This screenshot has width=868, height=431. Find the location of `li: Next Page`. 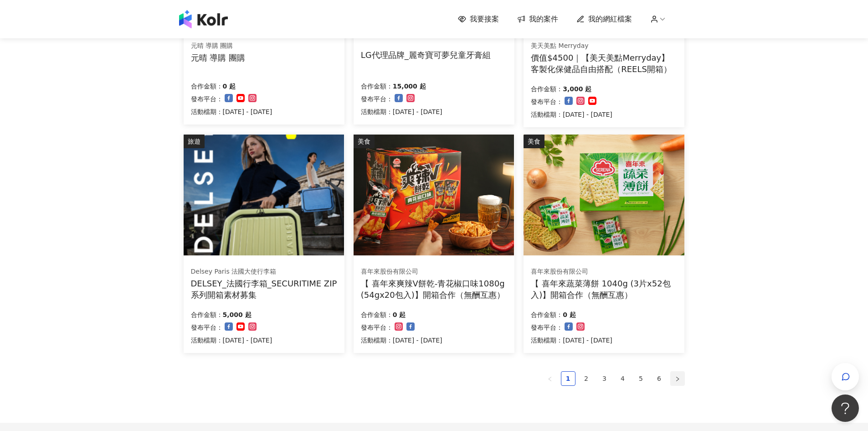

li: Next Page is located at coordinates (678, 379).